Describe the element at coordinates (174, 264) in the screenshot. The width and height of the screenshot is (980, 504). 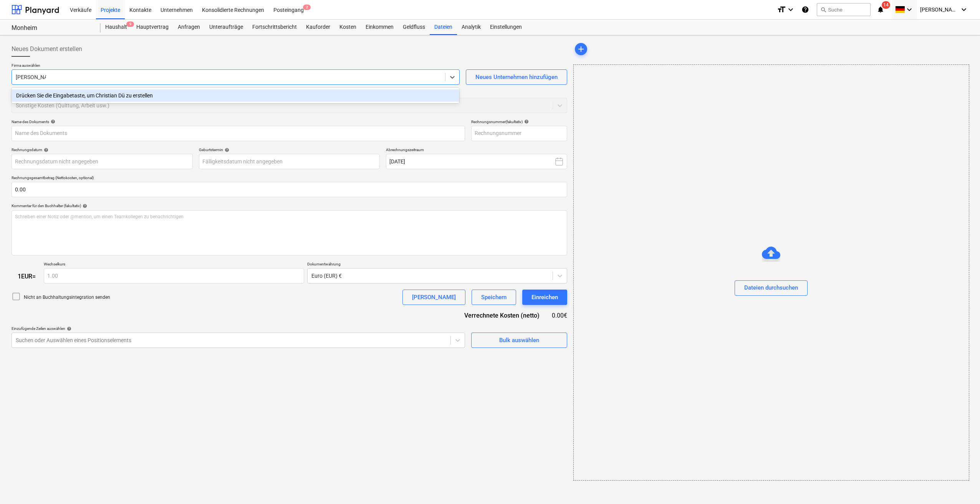
I see `p: Wechselkurs` at that location.